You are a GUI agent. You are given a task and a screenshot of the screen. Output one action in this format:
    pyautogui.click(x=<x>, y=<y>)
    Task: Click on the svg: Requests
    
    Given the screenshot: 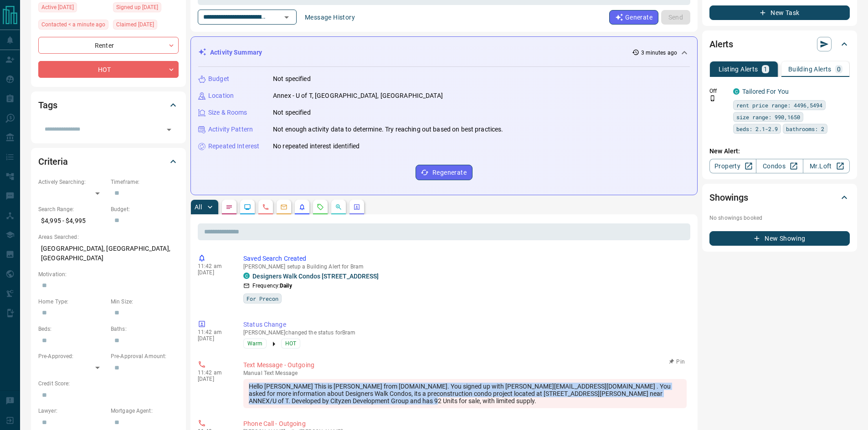 What is the action you would take?
    pyautogui.click(x=320, y=207)
    